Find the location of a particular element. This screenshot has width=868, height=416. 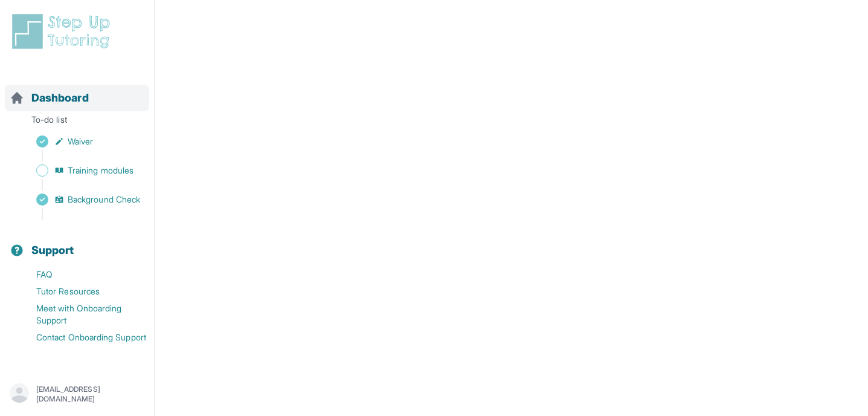

span: Background Check is located at coordinates (104, 199).